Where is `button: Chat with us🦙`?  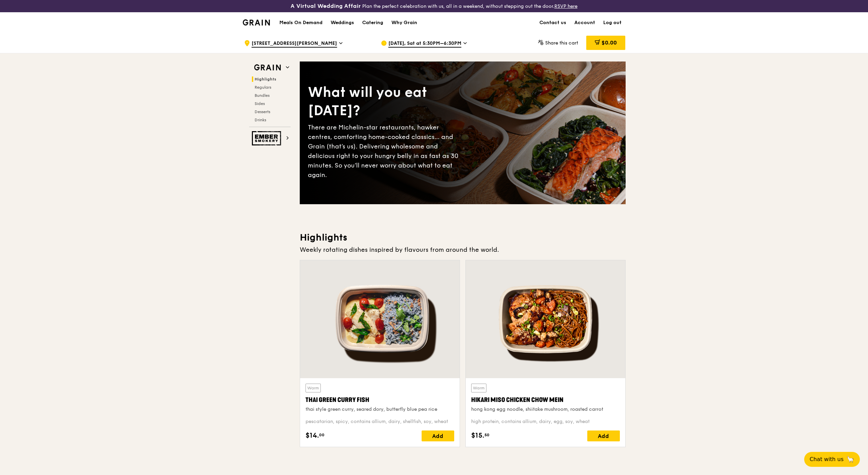 button: Chat with us🦙 is located at coordinates (832, 459).